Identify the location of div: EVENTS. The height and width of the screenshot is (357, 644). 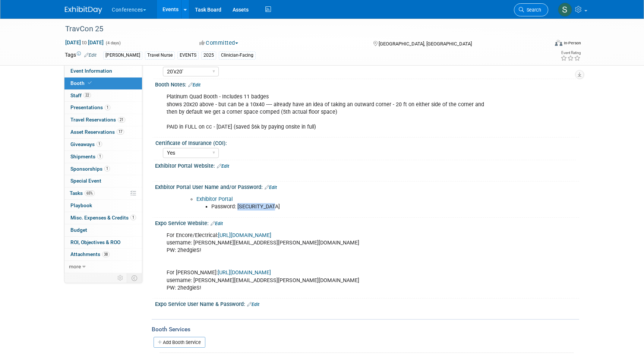
(188, 55).